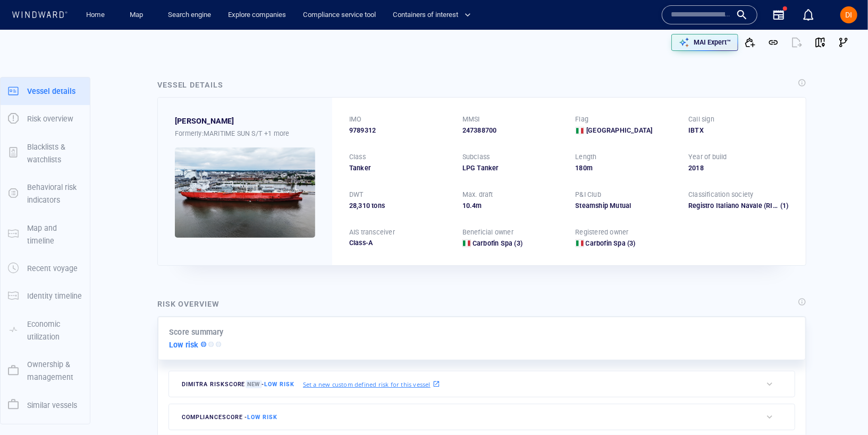 This screenshot has height=435, width=868. What do you see at coordinates (432, 15) in the screenshot?
I see `span: Containers of interest` at bounding box center [432, 15].